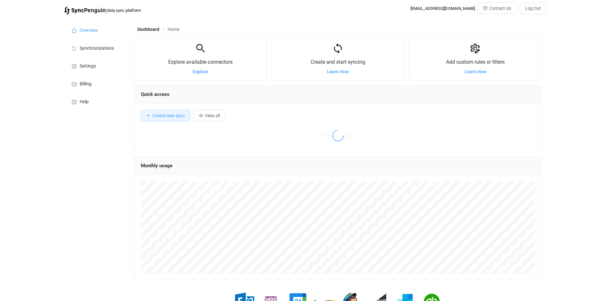 The width and height of the screenshot is (607, 301). What do you see at coordinates (500, 8) in the screenshot?
I see `span: Contact Us` at bounding box center [500, 8].